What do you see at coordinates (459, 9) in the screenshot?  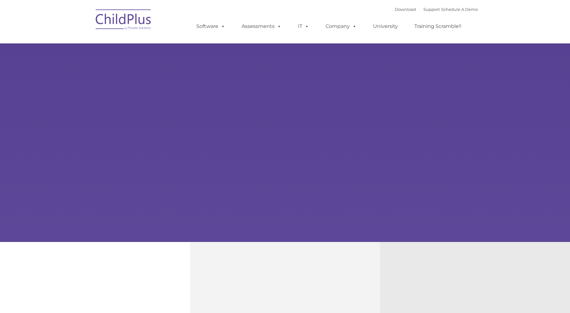 I see `a: Schedule A Demo` at bounding box center [459, 9].